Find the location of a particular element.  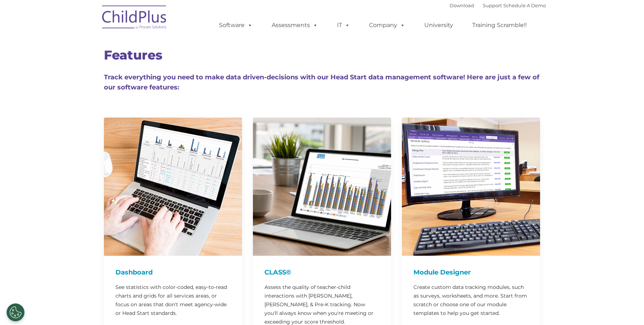

a: Company is located at coordinates (387, 25).